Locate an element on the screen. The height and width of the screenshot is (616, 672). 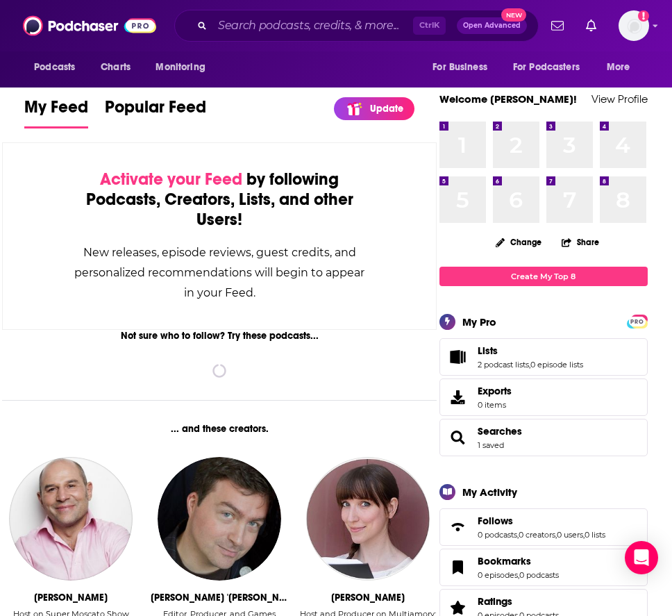
img: Vincent Moscato is located at coordinates (71, 519).